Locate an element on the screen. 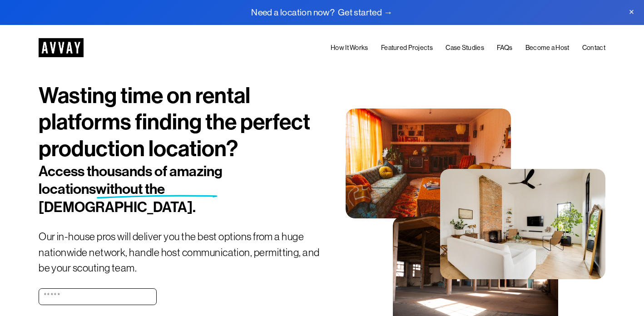  a: Featured Projects is located at coordinates (407, 48).